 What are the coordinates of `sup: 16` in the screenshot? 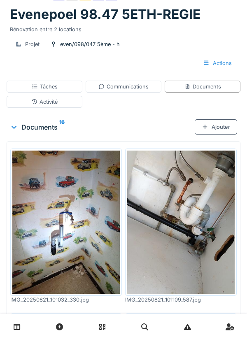 It's located at (62, 127).